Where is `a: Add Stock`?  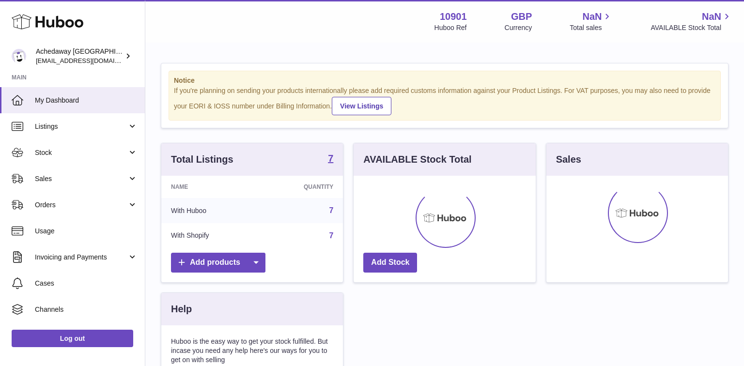 a: Add Stock is located at coordinates (390, 263).